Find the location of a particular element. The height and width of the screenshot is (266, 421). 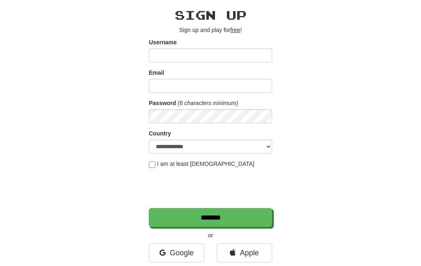

a: Apple is located at coordinates (244, 253).